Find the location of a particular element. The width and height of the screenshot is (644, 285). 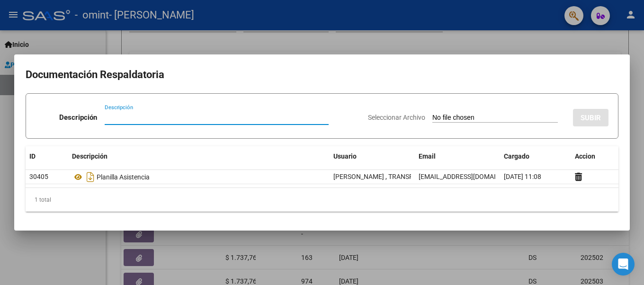

datatable-header-cell: Accion is located at coordinates (595, 156).